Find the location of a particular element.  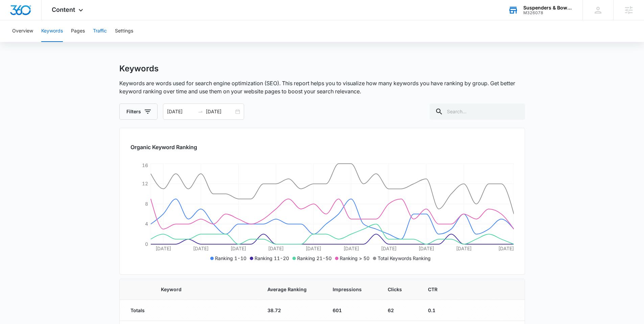

tspan: 8 is located at coordinates (147, 204).